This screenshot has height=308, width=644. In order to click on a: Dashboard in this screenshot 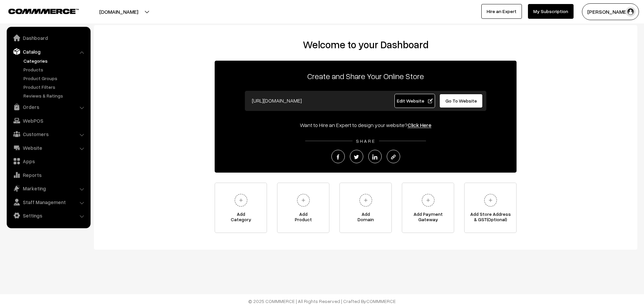, I will do `click(48, 38)`.